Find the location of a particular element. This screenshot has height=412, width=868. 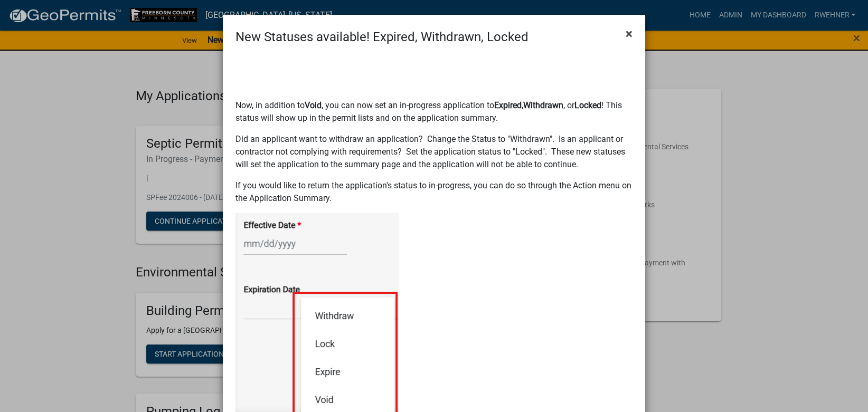

button: Close is located at coordinates (629, 34).